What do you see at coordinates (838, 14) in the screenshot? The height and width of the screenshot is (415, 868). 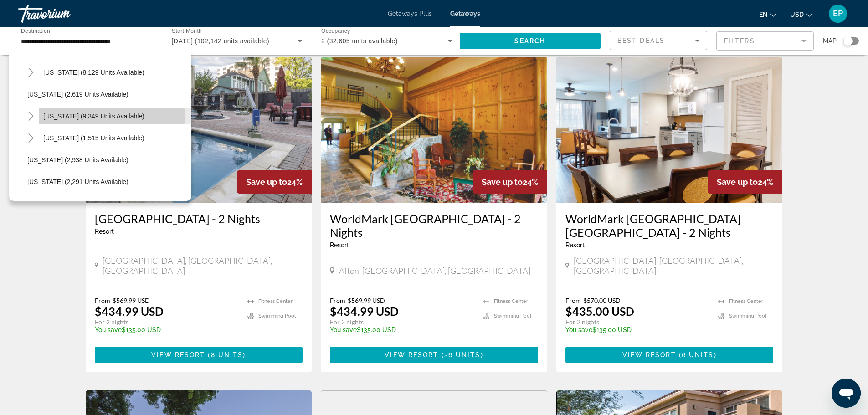 I see `span: EP` at bounding box center [838, 14].